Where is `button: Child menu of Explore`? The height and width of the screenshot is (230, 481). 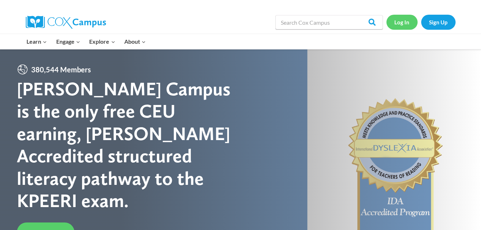
button: Child menu of Explore is located at coordinates (103, 42).